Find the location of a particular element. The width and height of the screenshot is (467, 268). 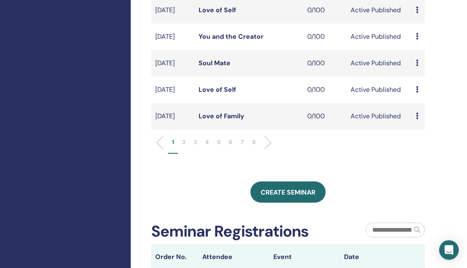

a: Love of Family is located at coordinates (221, 116).